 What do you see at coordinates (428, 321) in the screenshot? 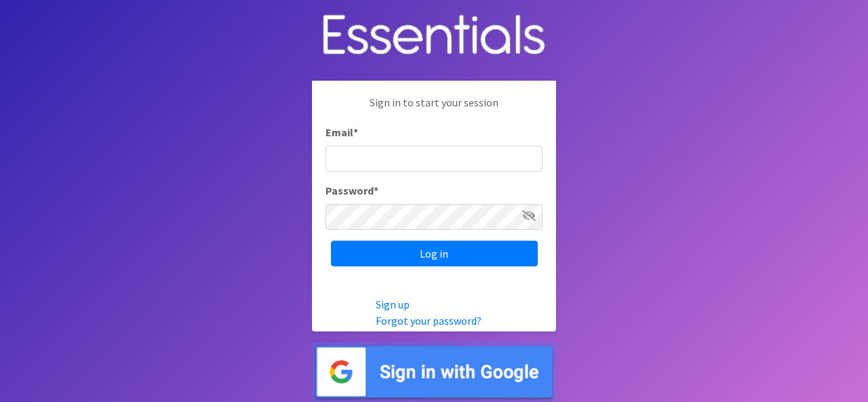
I see `a: Forgot your password?` at bounding box center [428, 321].